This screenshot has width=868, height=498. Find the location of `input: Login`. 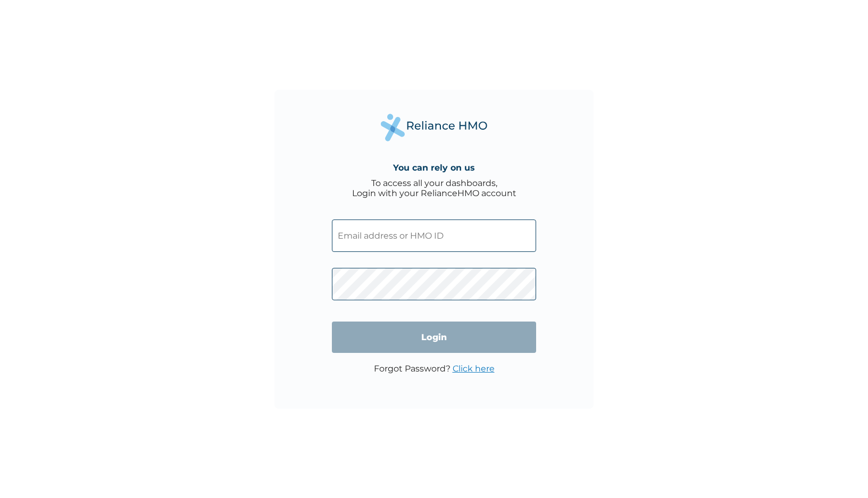

input: Login is located at coordinates (434, 337).